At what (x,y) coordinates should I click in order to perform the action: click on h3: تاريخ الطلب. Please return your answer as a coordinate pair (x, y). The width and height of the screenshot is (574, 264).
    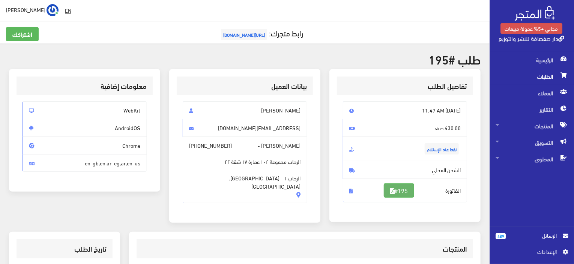
    Looking at the image, I should click on (64, 249).